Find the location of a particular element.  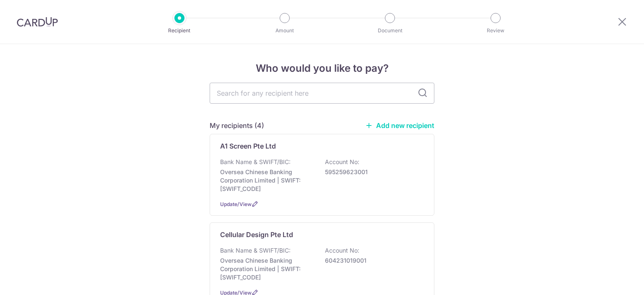

p: A1 Screen Pte Ltd is located at coordinates (248, 146).